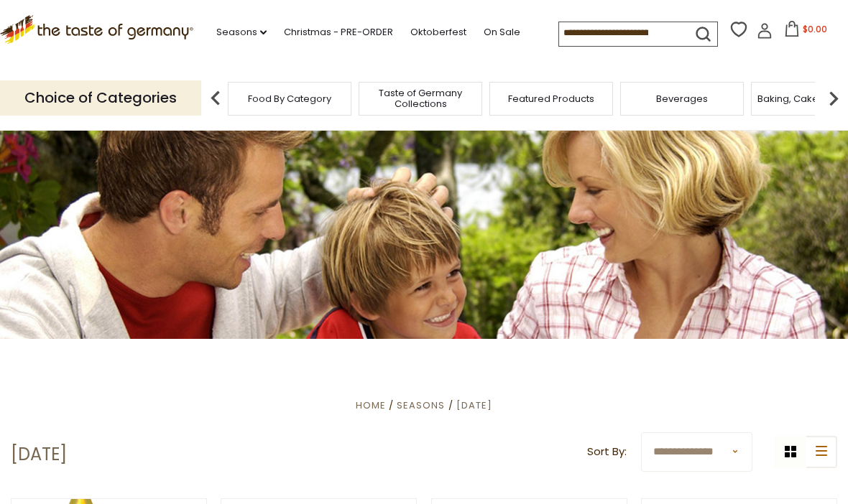  What do you see at coordinates (215, 99) in the screenshot?
I see `img: previous arrow` at bounding box center [215, 99].